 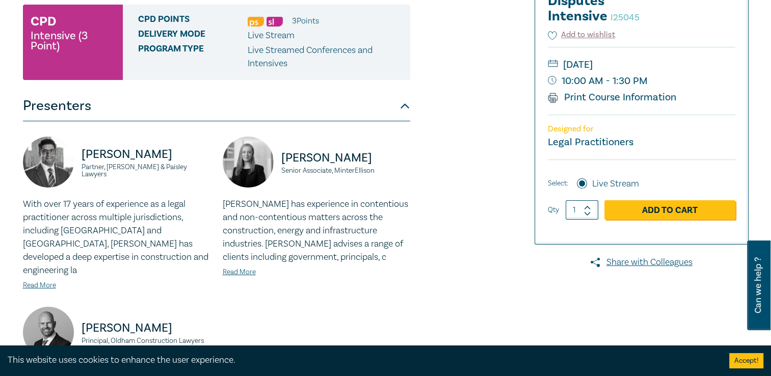 What do you see at coordinates (325, 57) in the screenshot?
I see `p: Live Streamed Conferences and Intensives` at bounding box center [325, 57].